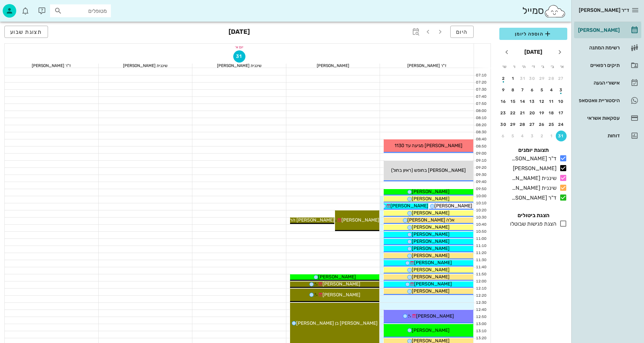 The width and height of the screenshot is (644, 343). I want to click on div: 11:30, so click(481, 260).